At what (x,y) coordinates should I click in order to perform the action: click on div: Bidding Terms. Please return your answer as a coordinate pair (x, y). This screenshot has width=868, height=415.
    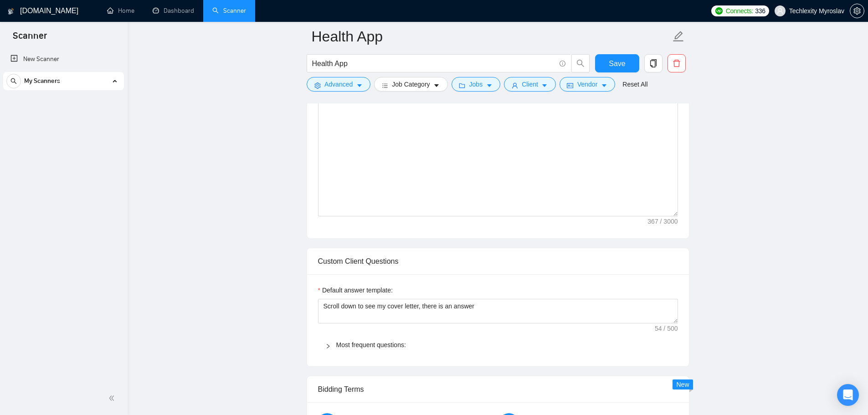
    Looking at the image, I should click on (498, 389).